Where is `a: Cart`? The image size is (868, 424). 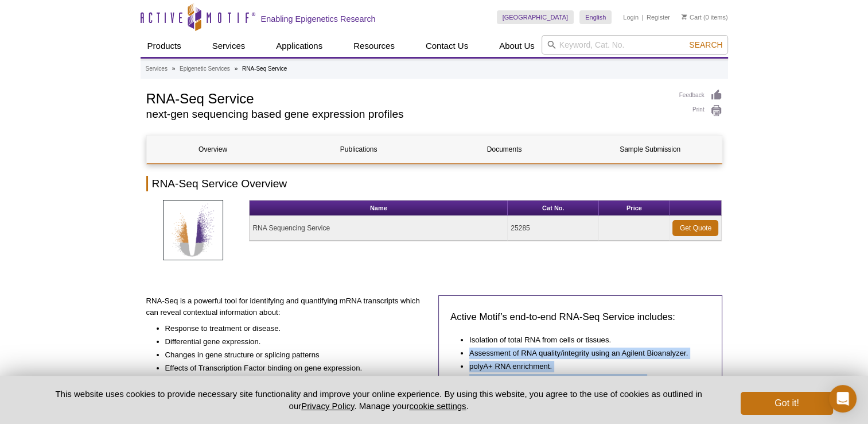 a: Cart is located at coordinates (691, 17).